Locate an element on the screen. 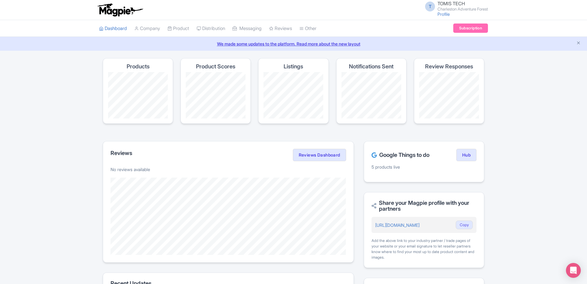 This screenshot has width=587, height=284. a: Profile is located at coordinates (444, 14).